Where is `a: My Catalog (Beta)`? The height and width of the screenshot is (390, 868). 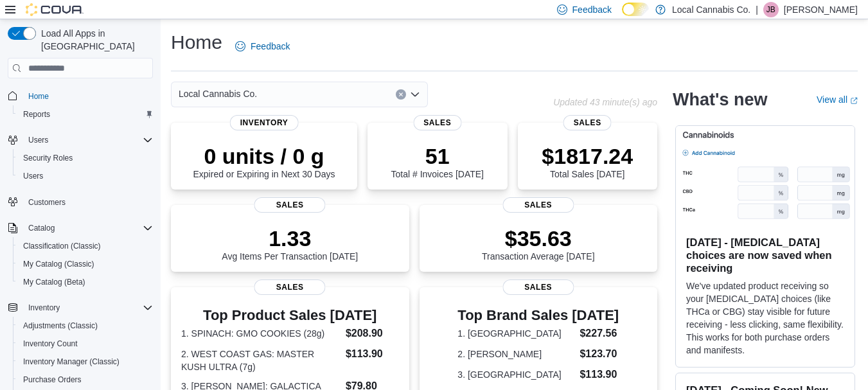
a: My Catalog (Beta) is located at coordinates (54, 283).